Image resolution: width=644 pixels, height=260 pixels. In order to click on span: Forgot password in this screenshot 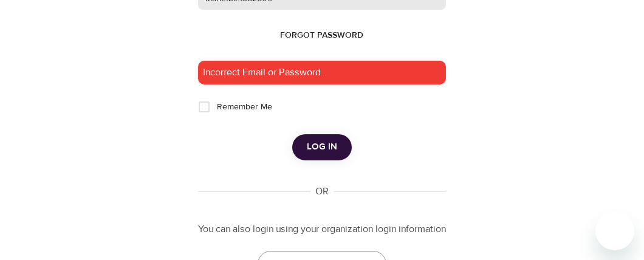, I will do `click(322, 36)`.